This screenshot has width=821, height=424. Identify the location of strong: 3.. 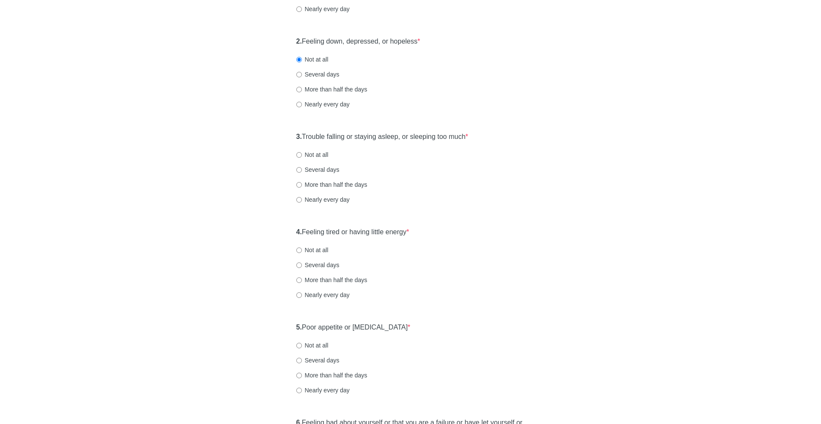
(299, 136).